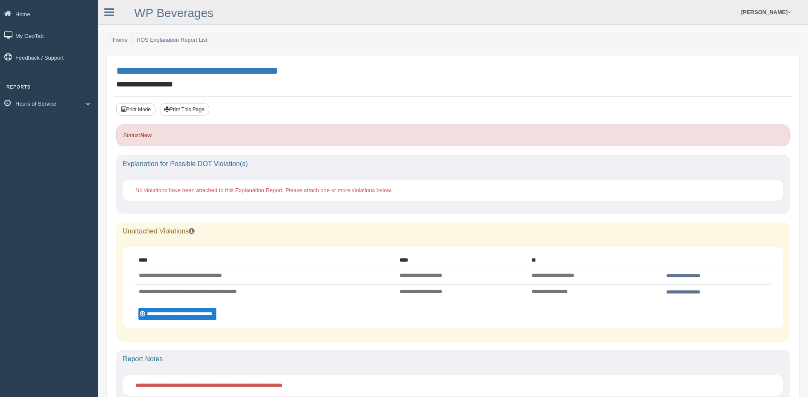  What do you see at coordinates (146, 135) in the screenshot?
I see `strong: New` at bounding box center [146, 135].